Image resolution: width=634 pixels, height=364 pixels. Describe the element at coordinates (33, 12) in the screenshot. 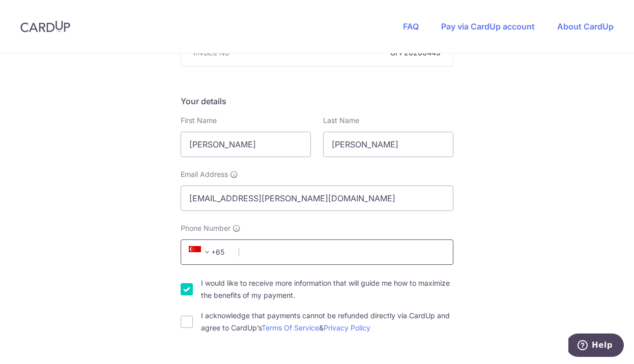

I see `span: Help` at that location.